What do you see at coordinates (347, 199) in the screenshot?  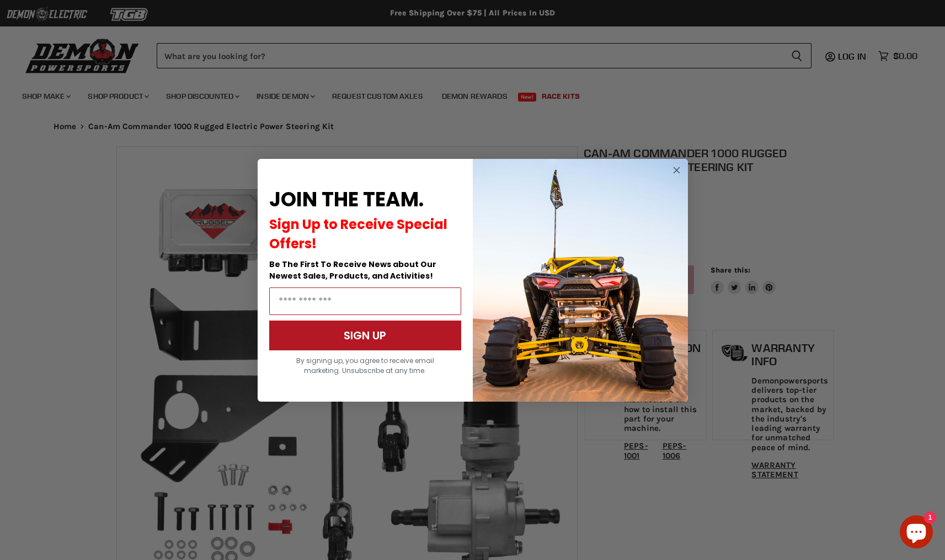 I see `span: JOIN THE TEAM.` at bounding box center [347, 199].